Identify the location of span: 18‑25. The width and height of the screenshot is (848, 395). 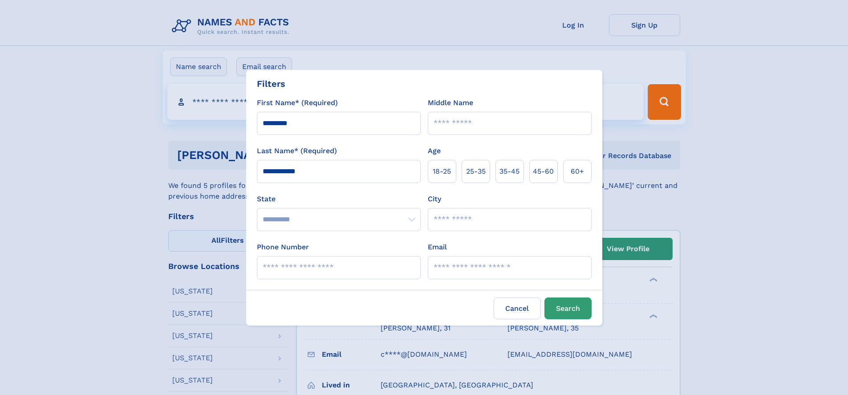
(442, 171).